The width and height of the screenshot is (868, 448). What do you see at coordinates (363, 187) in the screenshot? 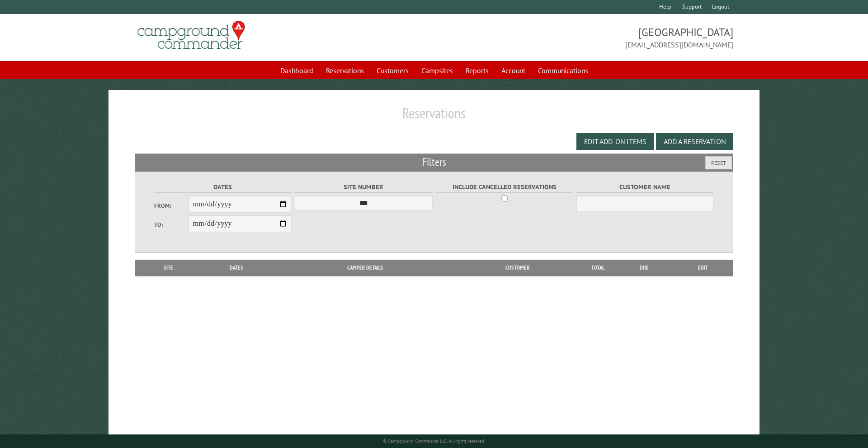
I see `label: Site Number` at bounding box center [363, 187].